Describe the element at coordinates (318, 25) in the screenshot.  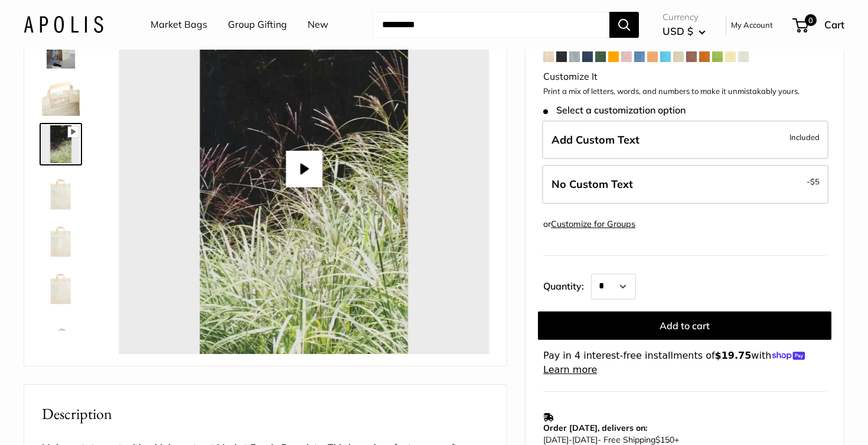
I see `a: New` at that location.